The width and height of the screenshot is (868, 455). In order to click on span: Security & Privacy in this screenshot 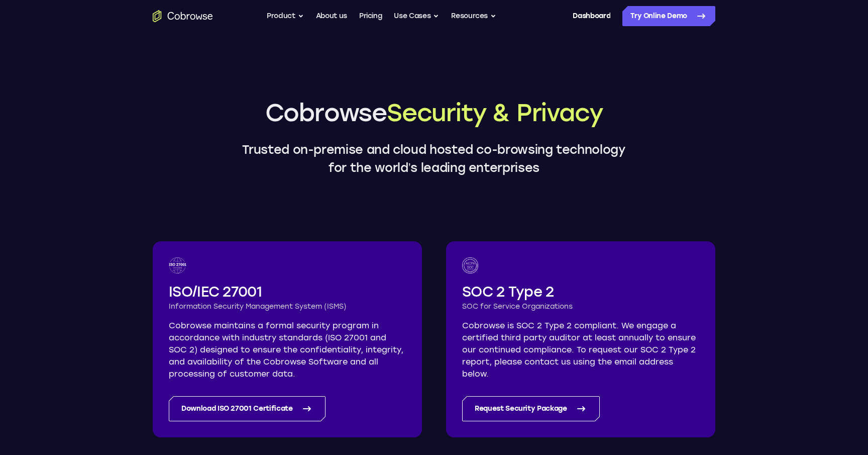, I will do `click(495, 112)`.